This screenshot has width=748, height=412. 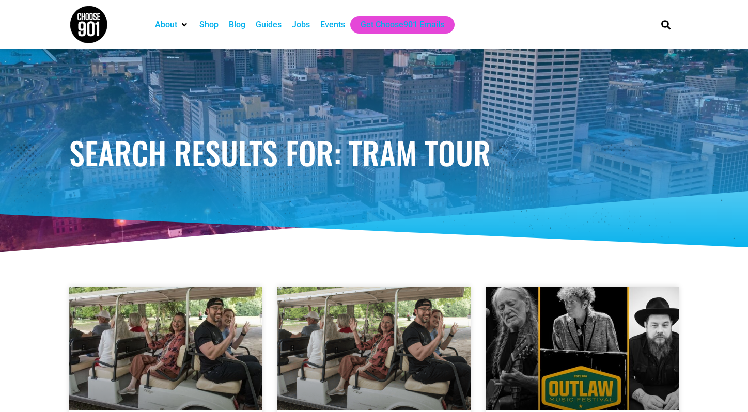 What do you see at coordinates (402, 25) in the screenshot?
I see `div: Get Choose901 Emails` at bounding box center [402, 25].